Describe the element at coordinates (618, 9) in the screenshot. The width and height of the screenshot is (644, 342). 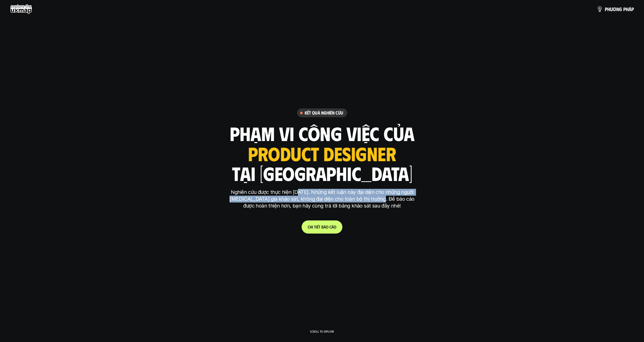
I see `span: n` at that location.